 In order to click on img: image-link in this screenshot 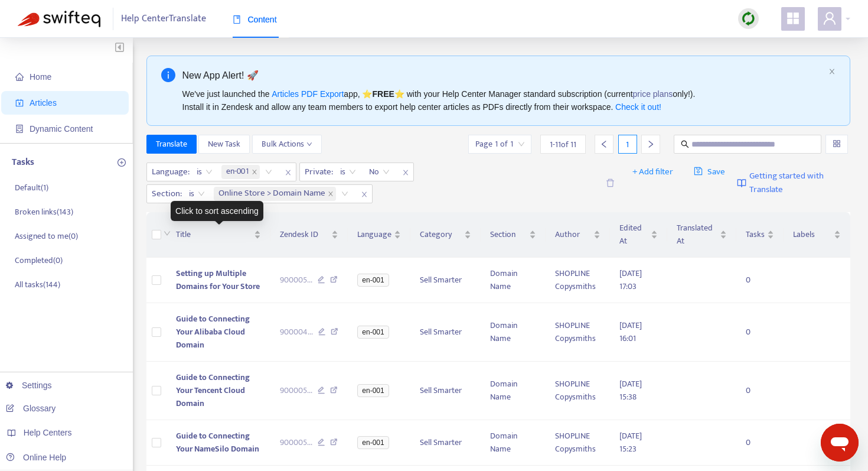, I will do `click(741, 183)`.